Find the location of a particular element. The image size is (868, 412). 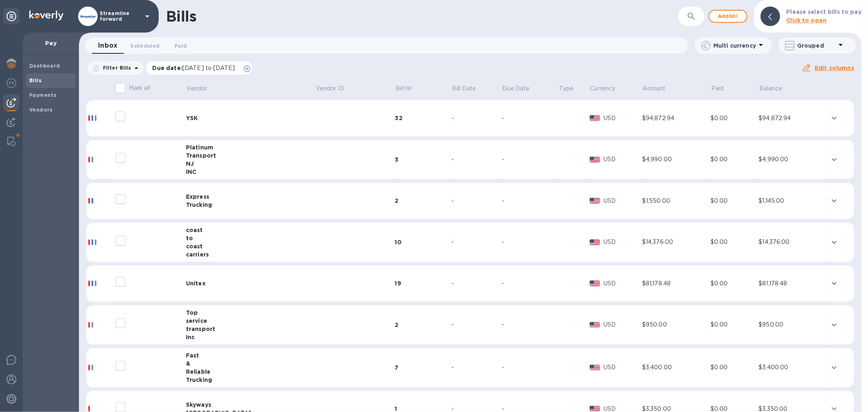

div: to is located at coordinates (250, 239).